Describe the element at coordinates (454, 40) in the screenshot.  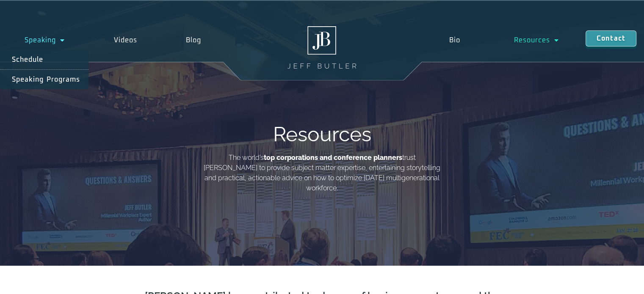
I see `a: Bio` at that location.